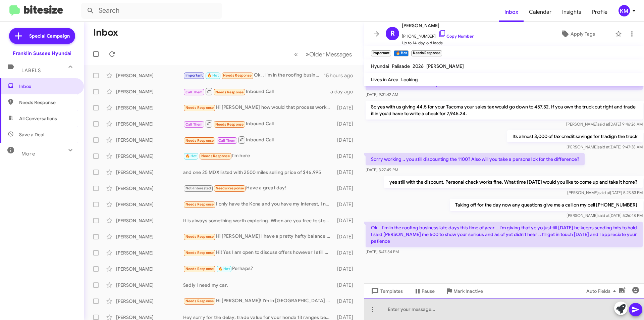  What do you see at coordinates (32, 135) in the screenshot?
I see `span: Save a Deal` at bounding box center [32, 135].